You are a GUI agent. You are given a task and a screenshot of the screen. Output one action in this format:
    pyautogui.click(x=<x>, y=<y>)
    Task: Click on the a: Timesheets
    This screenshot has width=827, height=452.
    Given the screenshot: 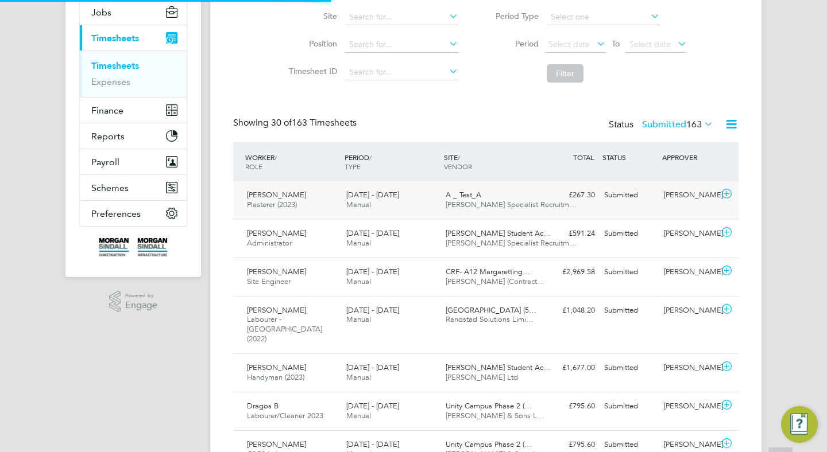 What is the action you would take?
    pyautogui.click(x=115, y=65)
    